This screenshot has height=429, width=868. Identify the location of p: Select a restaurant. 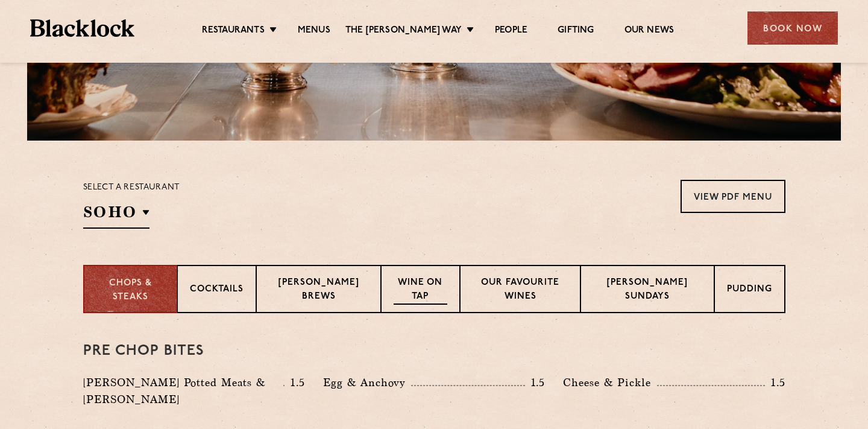
(131, 187).